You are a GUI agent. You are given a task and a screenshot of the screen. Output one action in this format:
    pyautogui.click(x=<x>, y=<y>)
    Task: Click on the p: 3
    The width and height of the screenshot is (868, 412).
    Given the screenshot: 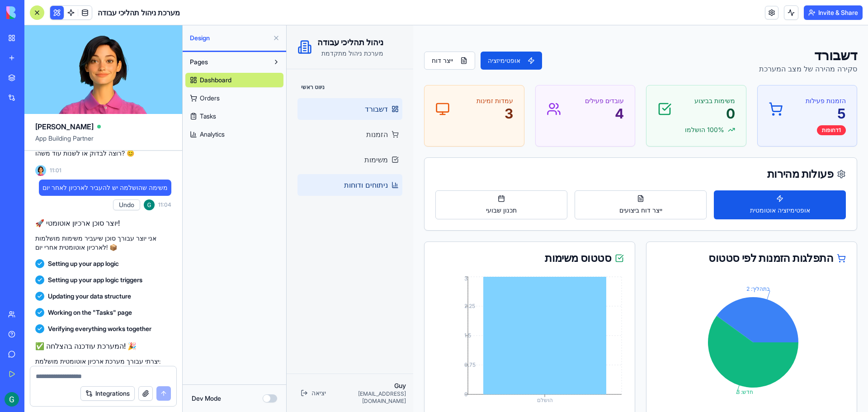 What is the action you would take?
    pyautogui.click(x=208, y=88)
    